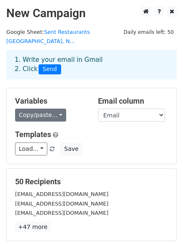 The height and width of the screenshot is (244, 183). Describe the element at coordinates (48, 37) in the screenshot. I see `small: Google Sheet:` at that location.